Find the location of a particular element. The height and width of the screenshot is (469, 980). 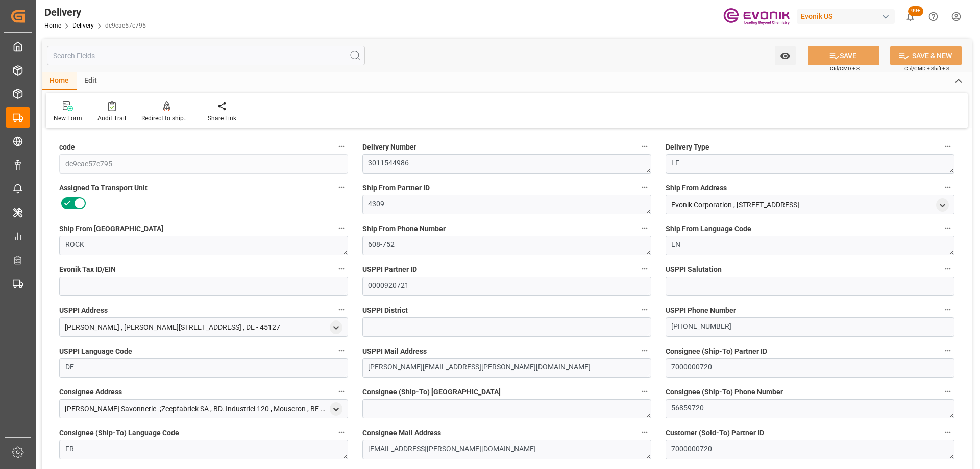

span: USPPI Mail Address is located at coordinates (394, 351).